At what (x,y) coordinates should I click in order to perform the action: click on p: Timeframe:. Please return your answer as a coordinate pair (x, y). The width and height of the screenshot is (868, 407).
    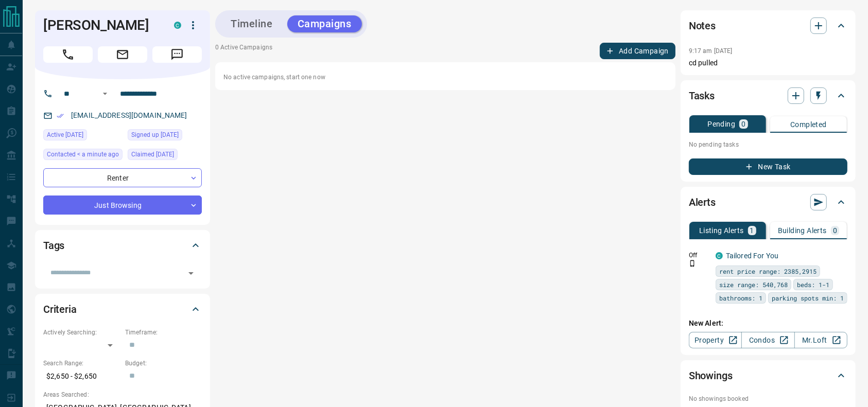
    Looking at the image, I should click on (163, 333).